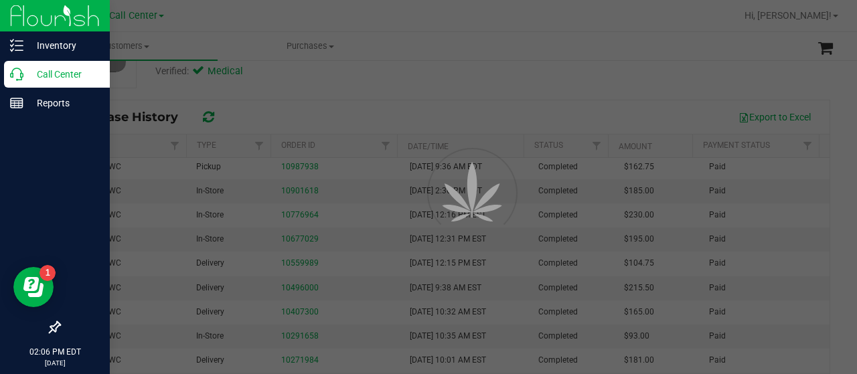 Image resolution: width=857 pixels, height=374 pixels. I want to click on inline-svg: Call Center, so click(17, 74).